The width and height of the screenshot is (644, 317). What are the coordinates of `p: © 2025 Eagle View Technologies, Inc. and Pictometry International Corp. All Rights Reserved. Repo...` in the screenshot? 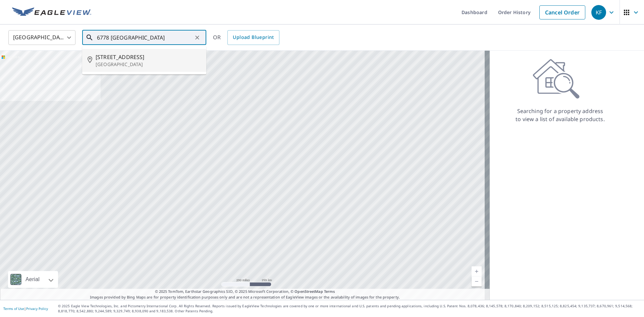 It's located at (349, 309).